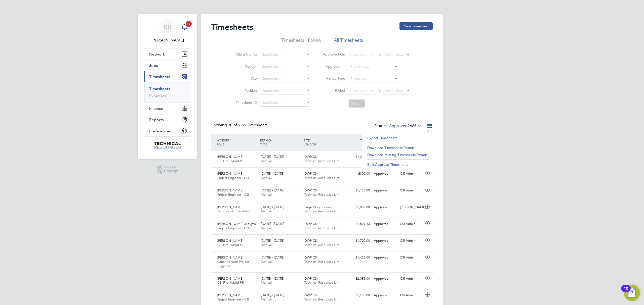 The image size is (644, 305). I want to click on div: £300.00, so click(359, 173).